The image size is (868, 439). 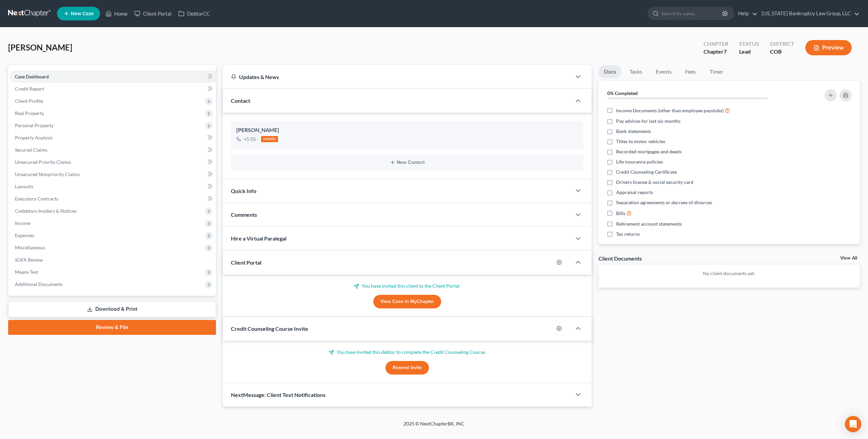 What do you see at coordinates (29, 259) in the screenshot?
I see `span: SOFA Review` at bounding box center [29, 259].